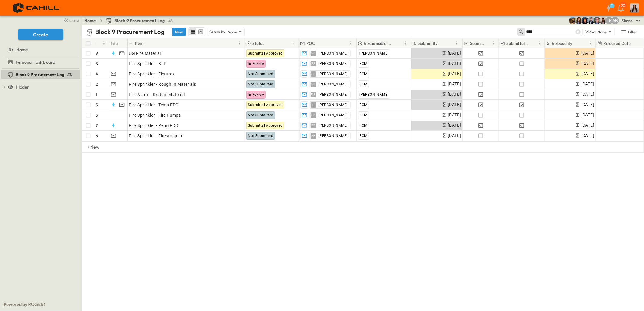  I want to click on img: Mike Daly (mdaly@cahill-sf.com), so click(591, 20).